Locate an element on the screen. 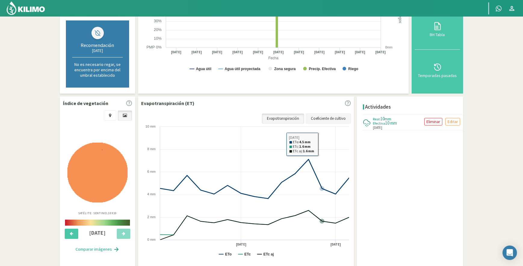  img: scale is located at coordinates (97, 223).